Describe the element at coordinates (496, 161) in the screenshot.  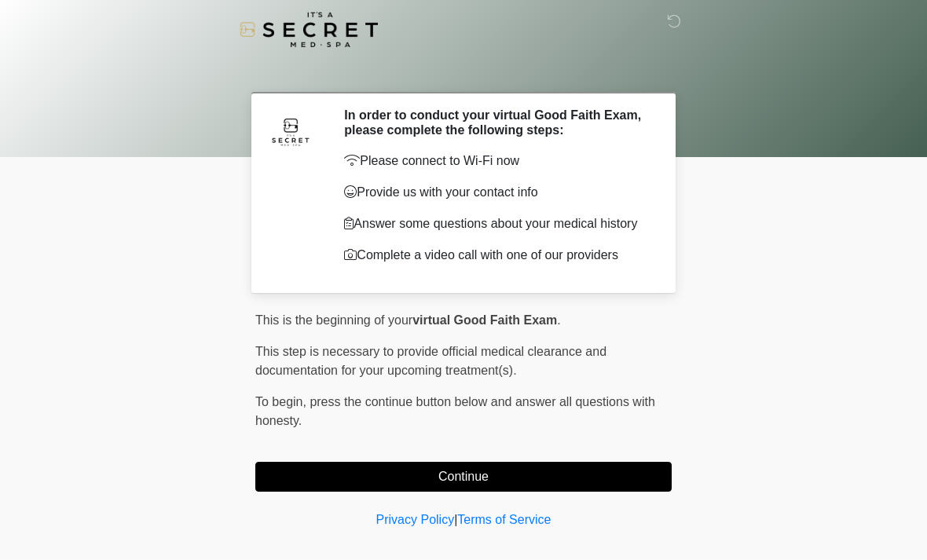
I see `p: Please connect to Wi-Fi now` at that location.